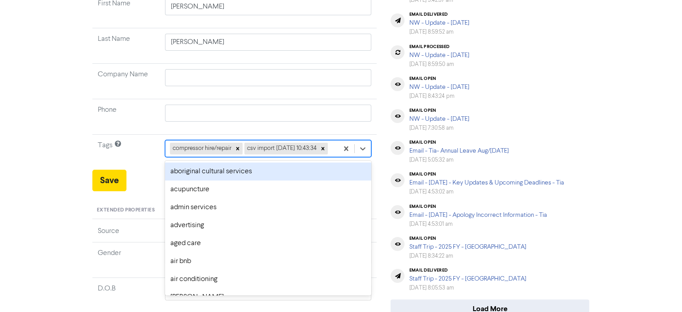 The width and height of the screenshot is (682, 312). I want to click on div: compressor hire/repair, so click(201, 148).